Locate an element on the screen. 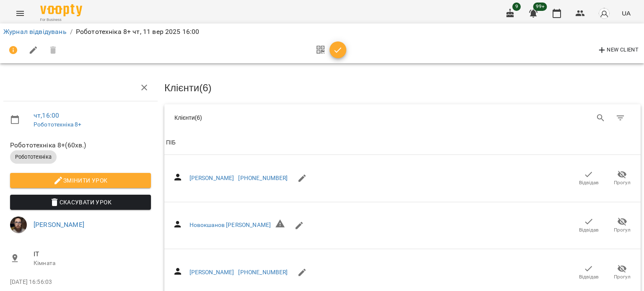 The image size is (644, 291). h6: Невірний формат телефону ${ phone } is located at coordinates (280, 225).